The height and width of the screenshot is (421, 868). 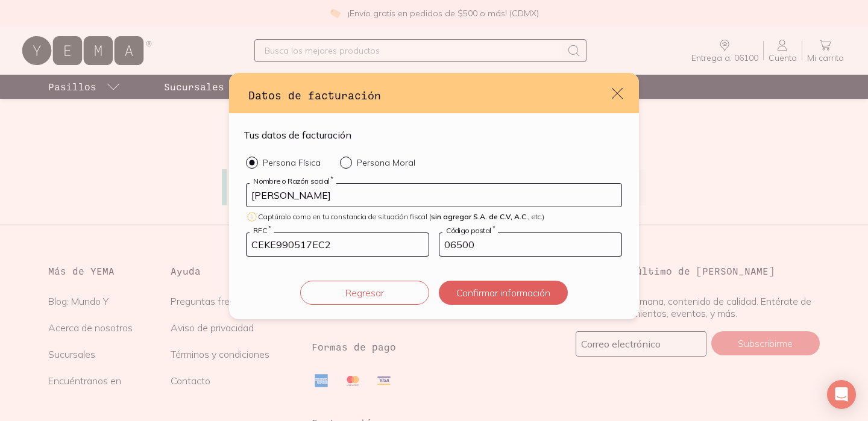 I want to click on p: Persona Física, so click(x=292, y=162).